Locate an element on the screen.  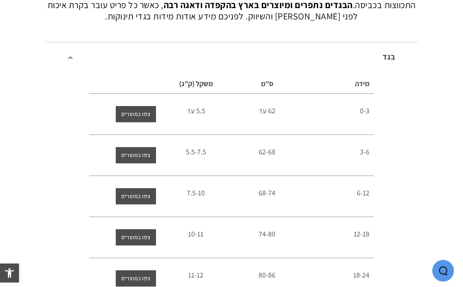
span: 7.5-10 is located at coordinates (196, 193).